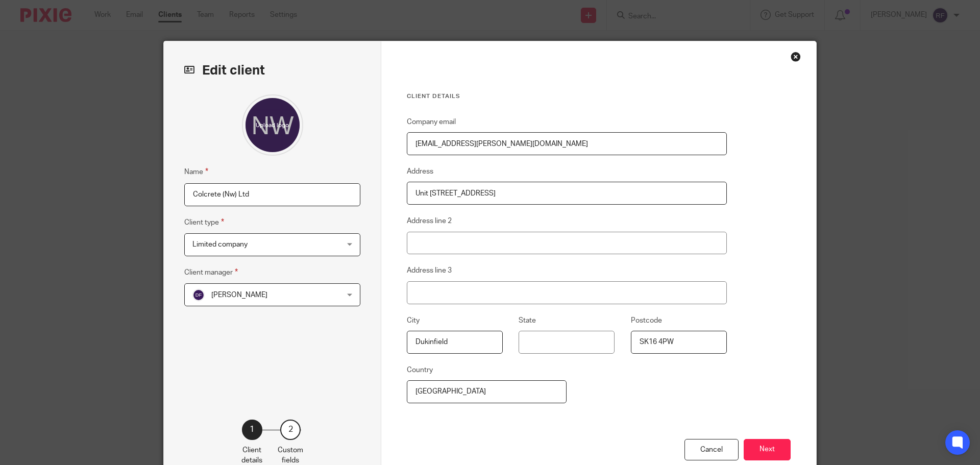 Image resolution: width=980 pixels, height=465 pixels. Describe the element at coordinates (768, 450) in the screenshot. I see `button: Next` at that location.